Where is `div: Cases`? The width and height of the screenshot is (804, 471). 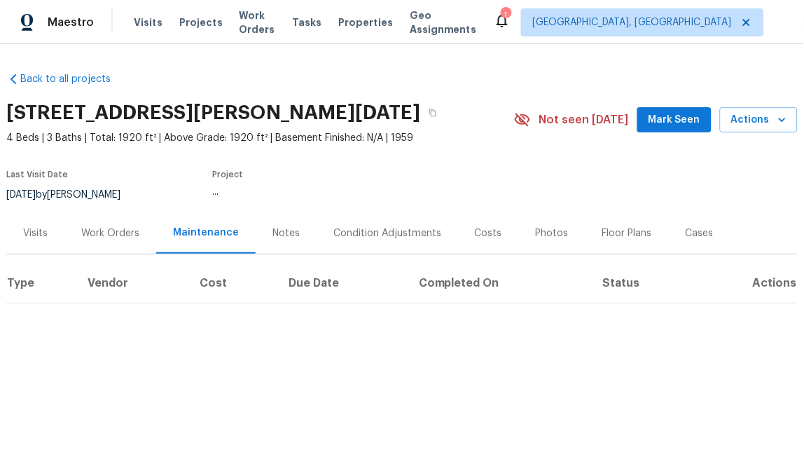
div: Cases is located at coordinates (700, 233).